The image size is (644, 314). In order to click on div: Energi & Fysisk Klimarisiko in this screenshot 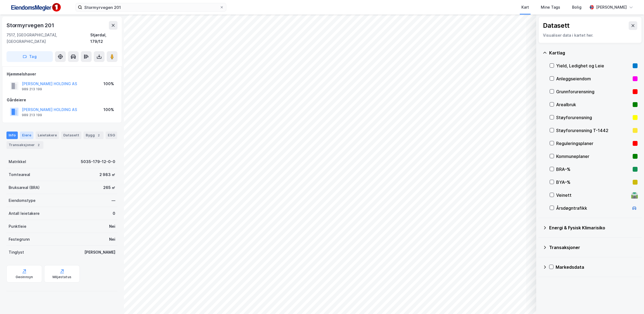, I will do `click(593, 228)`.